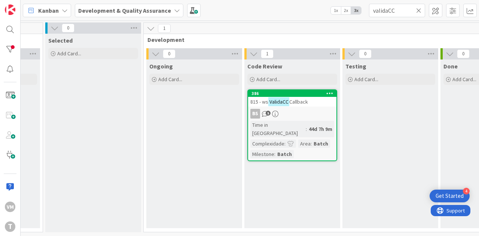  I want to click on span: 815 - ws, so click(259, 102).